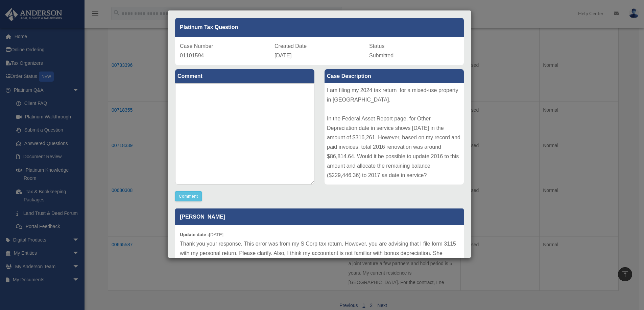  I want to click on p: Thank you your response. This error was from my S Corp tax return. However, you are advising that..., so click(319, 259).